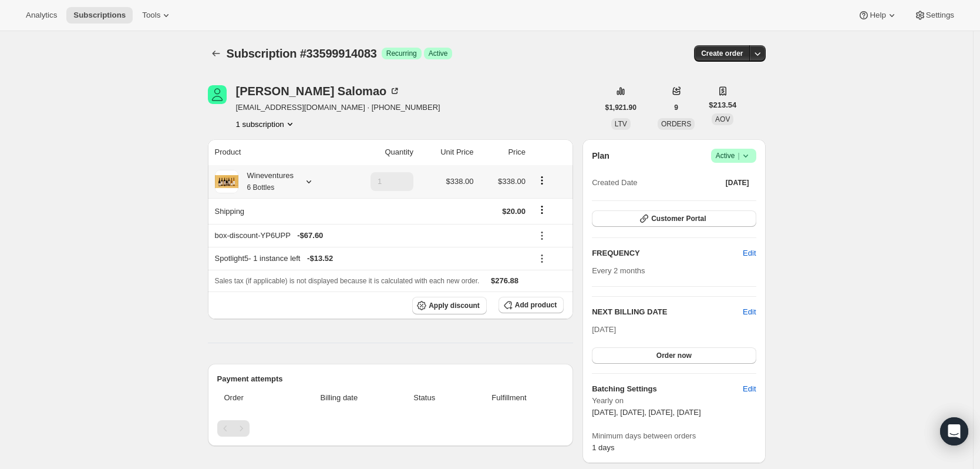  What do you see at coordinates (676, 107) in the screenshot?
I see `span: 9` at bounding box center [676, 107].